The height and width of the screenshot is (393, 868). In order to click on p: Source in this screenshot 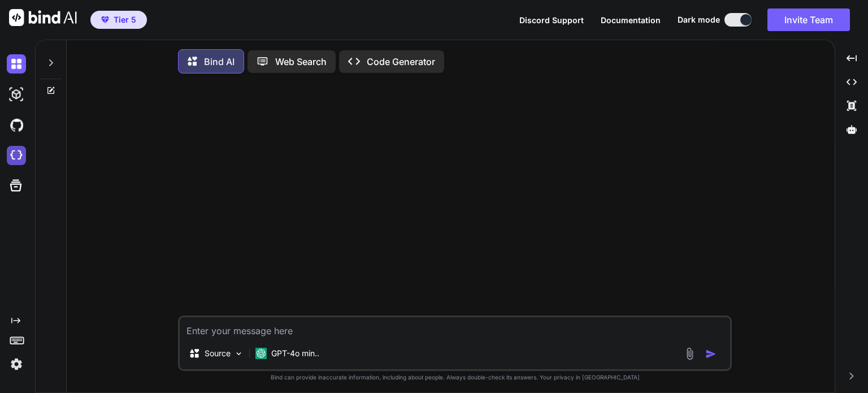, I will do `click(217, 353)`.